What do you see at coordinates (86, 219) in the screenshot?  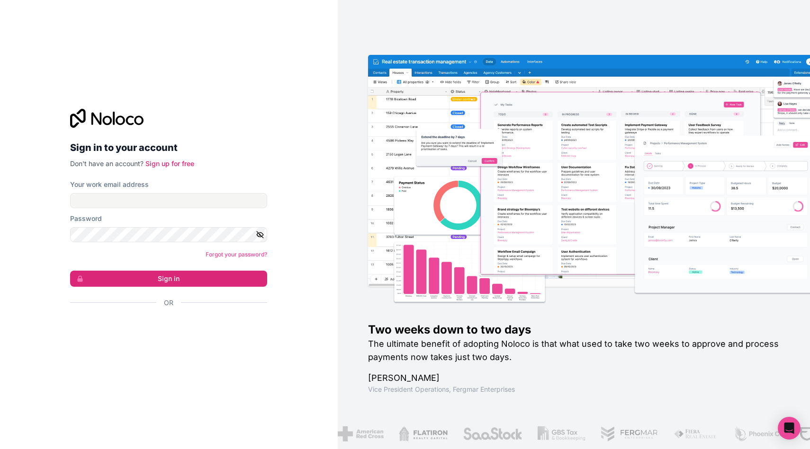 I see `label: Password` at bounding box center [86, 219].